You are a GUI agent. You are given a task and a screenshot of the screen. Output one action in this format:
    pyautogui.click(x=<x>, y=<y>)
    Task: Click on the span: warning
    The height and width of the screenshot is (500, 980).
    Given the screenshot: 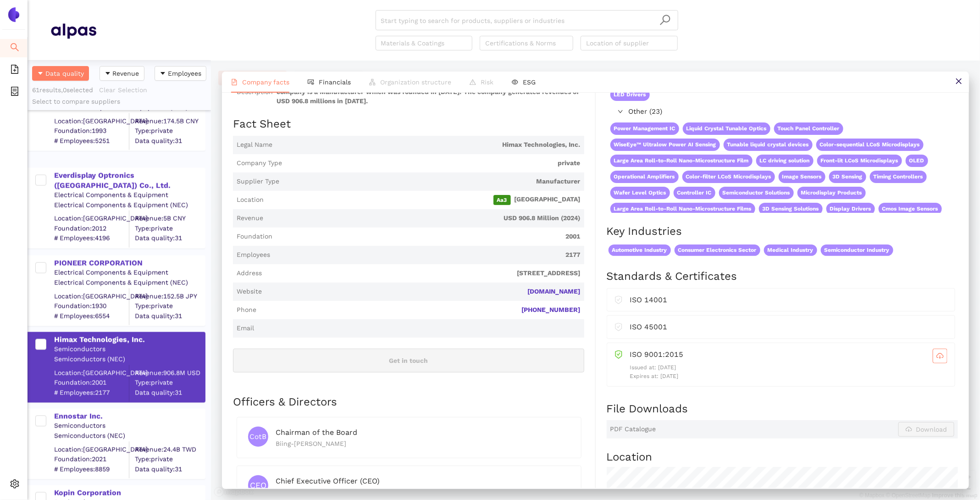 What is the action you would take?
    pyautogui.click(x=473, y=82)
    